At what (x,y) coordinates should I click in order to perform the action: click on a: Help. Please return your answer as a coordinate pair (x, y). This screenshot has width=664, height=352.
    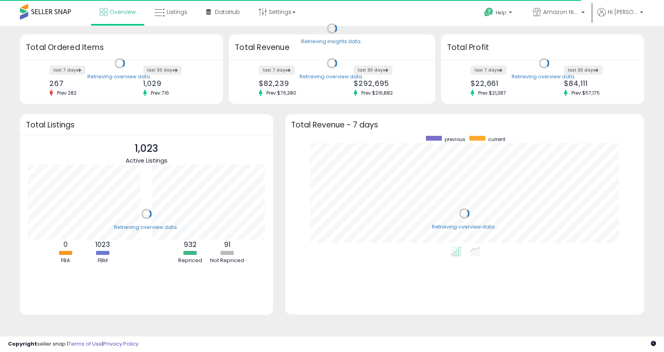
    Looking at the image, I should click on (499, 14).